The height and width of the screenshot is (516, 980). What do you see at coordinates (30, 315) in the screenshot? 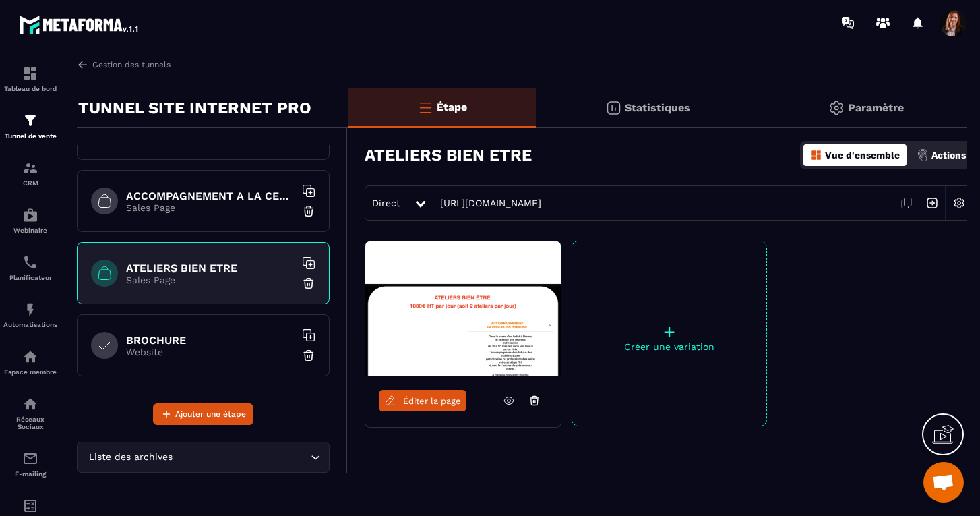
I see `a: automationsautomationsAutomatisations` at bounding box center [30, 315].